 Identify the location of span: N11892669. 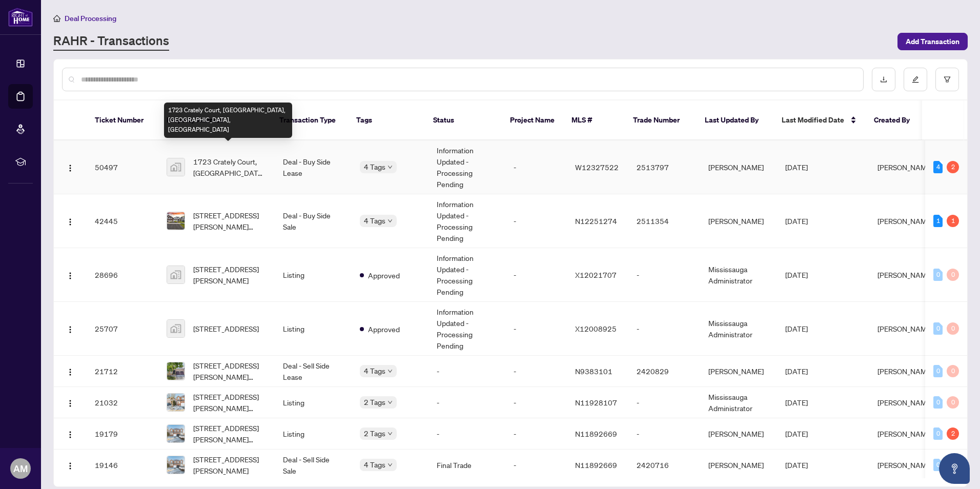
(596, 465).